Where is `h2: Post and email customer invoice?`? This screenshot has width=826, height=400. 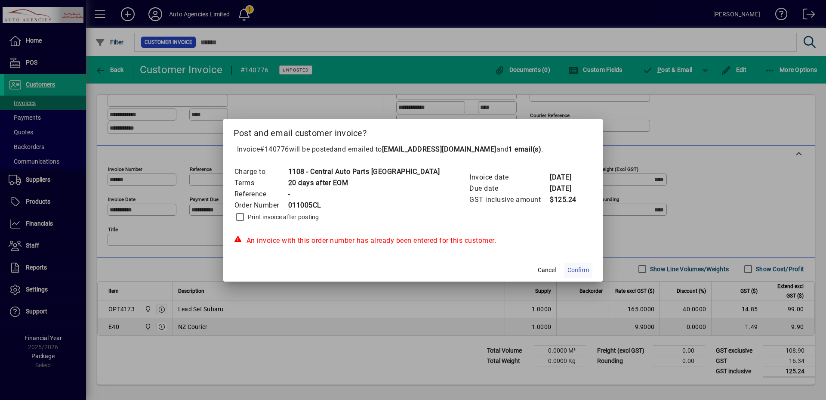 h2: Post and email customer invoice? is located at coordinates (413, 131).